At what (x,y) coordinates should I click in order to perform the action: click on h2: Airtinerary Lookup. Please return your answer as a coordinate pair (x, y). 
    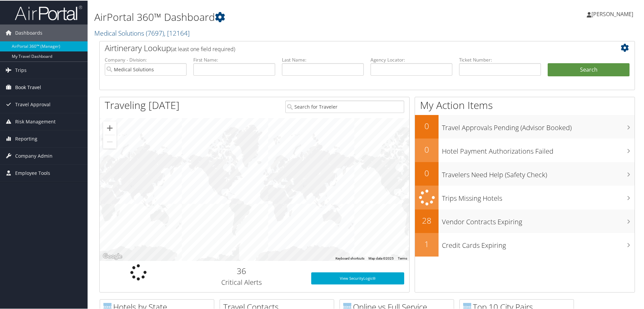
    Looking at the image, I should click on (345, 48).